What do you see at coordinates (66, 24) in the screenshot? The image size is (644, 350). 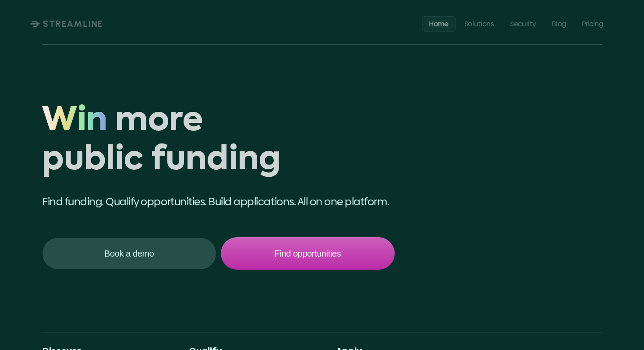 I see `a: STREAMLINE` at bounding box center [66, 24].